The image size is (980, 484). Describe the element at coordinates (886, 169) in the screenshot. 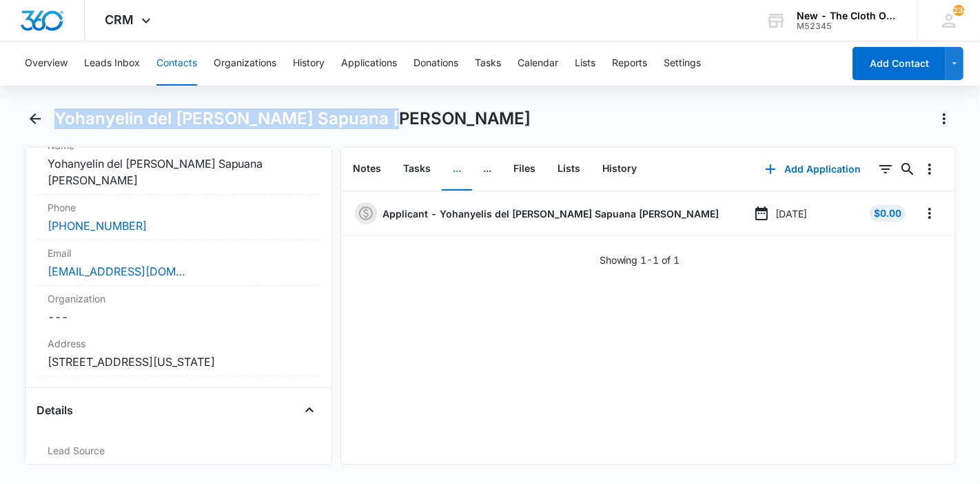

I see `button: Filters` at that location.